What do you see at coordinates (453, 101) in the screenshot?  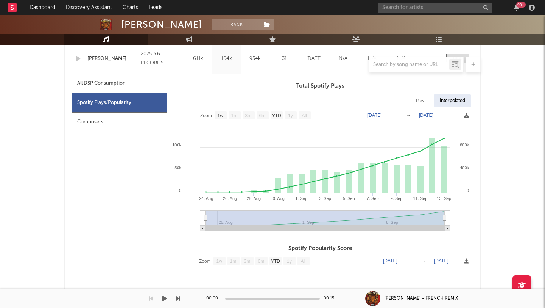 I see `div: Interpolated` at bounding box center [453, 101].